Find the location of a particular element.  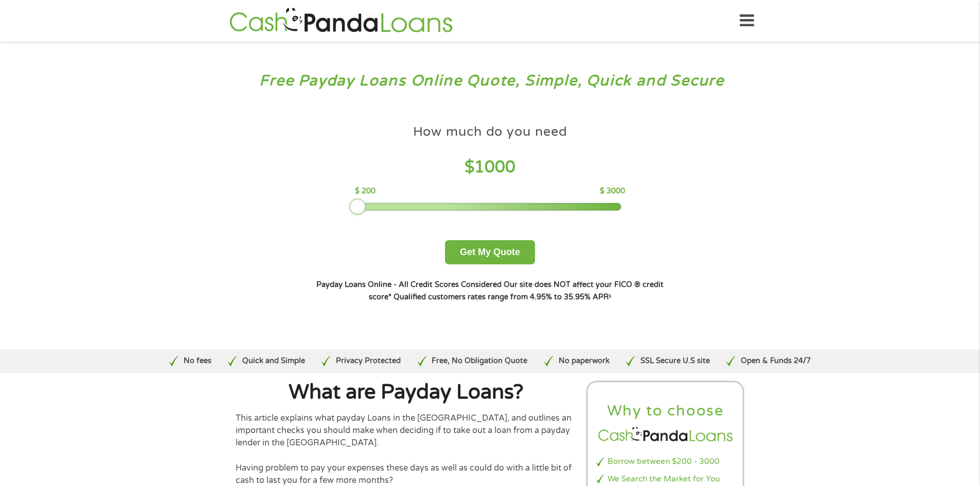

p: Quick and Simple is located at coordinates (274, 361).